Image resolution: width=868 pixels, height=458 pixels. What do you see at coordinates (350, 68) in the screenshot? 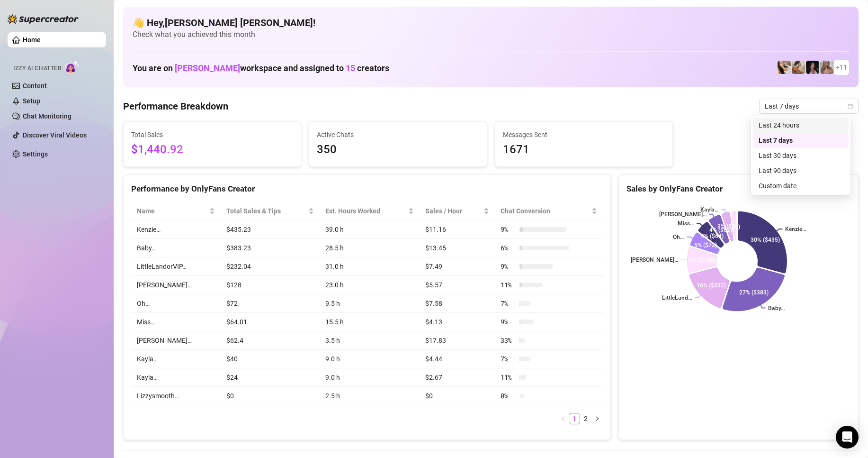
I see `span: 15` at bounding box center [350, 68].